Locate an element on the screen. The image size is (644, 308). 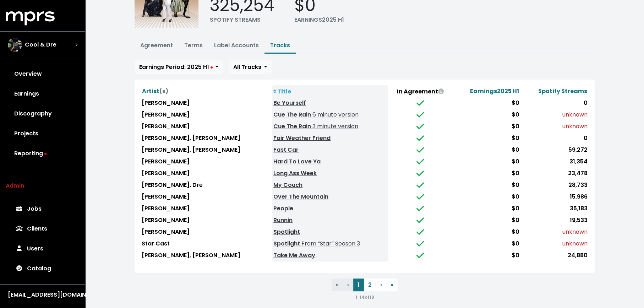
span: Artist is located at coordinates (155, 90).